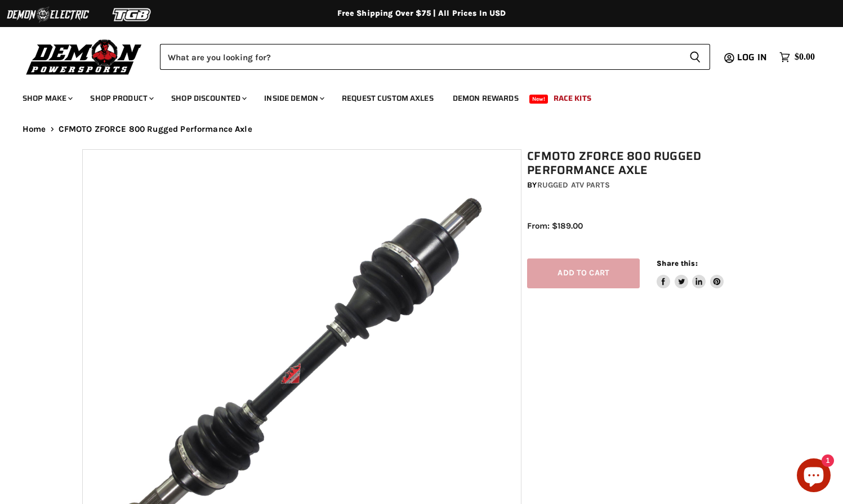  I want to click on a: Log in, so click(753, 57).